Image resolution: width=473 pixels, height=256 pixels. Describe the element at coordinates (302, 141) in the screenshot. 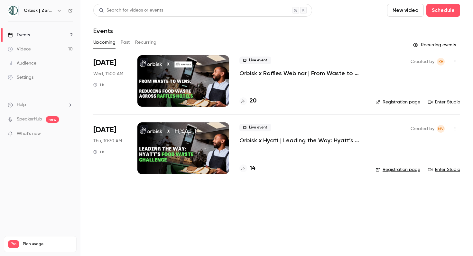

I see `a: Orbisk x Hyatt | Leading the Way: Hyatt’s Food Waste Challenge` at that location.